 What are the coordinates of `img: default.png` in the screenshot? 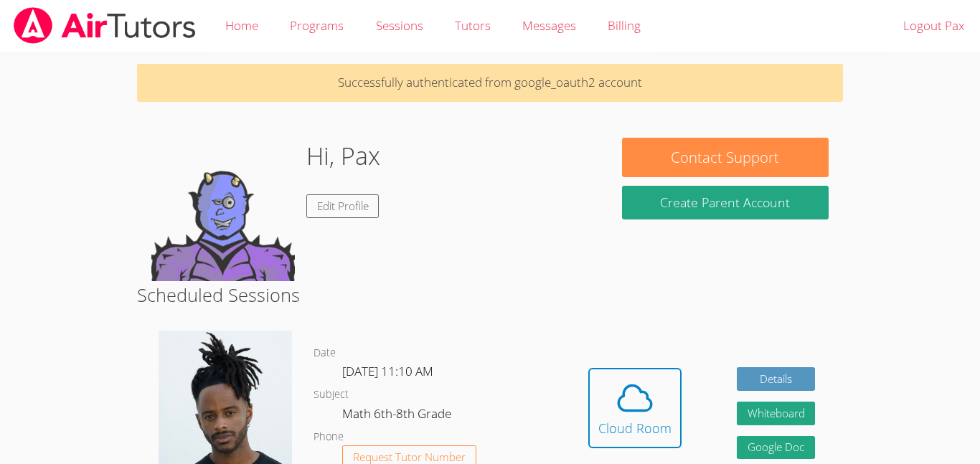 It's located at (223, 210).